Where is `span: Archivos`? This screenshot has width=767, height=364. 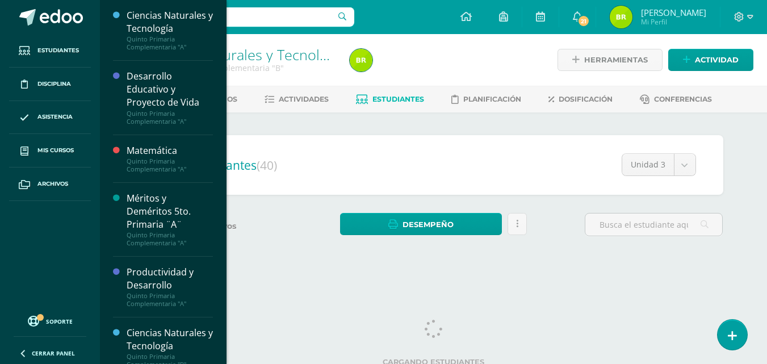 span: Archivos is located at coordinates (53, 184).